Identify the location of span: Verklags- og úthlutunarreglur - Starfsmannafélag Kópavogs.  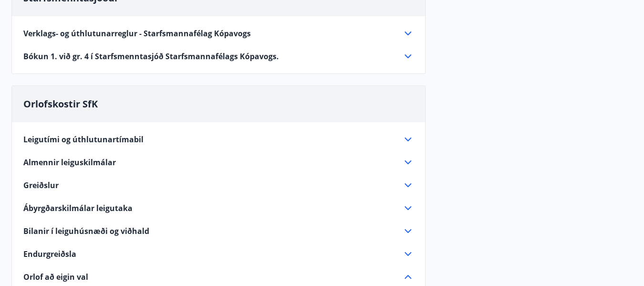
(137, 33).